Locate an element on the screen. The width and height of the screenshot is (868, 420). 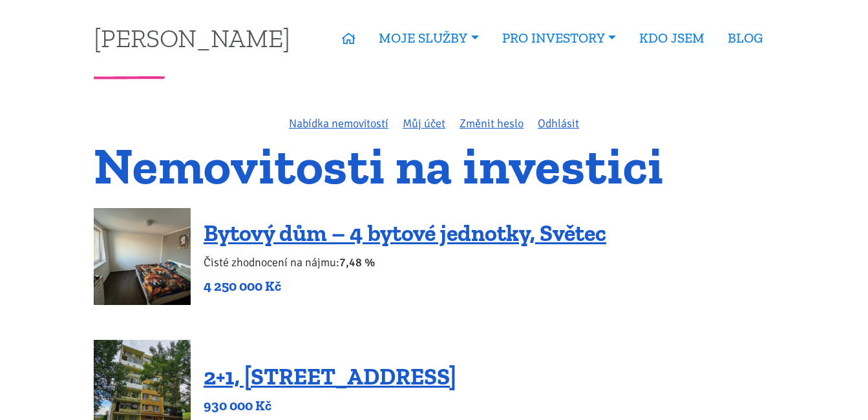
a: Můj účet is located at coordinates (424, 123).